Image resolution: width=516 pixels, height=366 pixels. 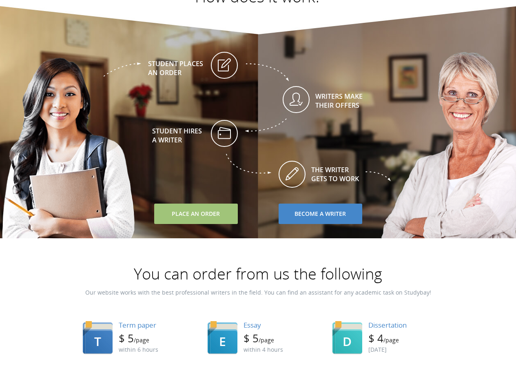 I want to click on div: You can order from us the following, so click(x=258, y=273).